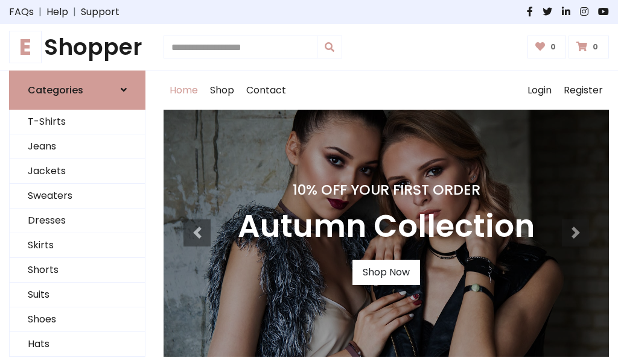 The height and width of the screenshot is (364, 618). I want to click on a: Home, so click(183, 91).